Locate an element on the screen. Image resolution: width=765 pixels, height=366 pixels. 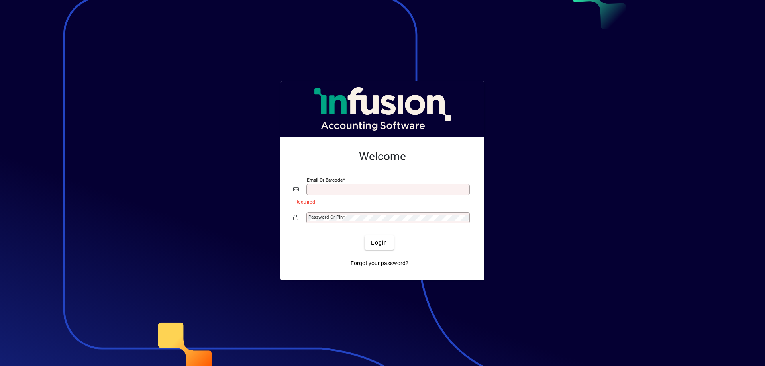
button: Login is located at coordinates (379, 243).